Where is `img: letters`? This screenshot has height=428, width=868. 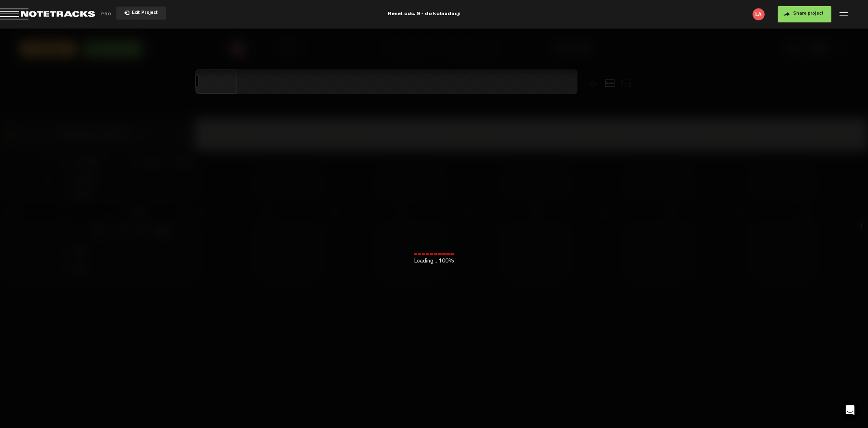 img: letters is located at coordinates (759, 14).